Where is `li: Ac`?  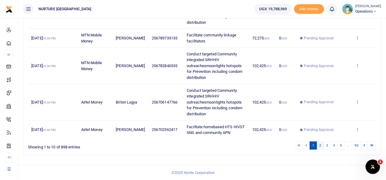
li: Ac is located at coordinates (9, 157).